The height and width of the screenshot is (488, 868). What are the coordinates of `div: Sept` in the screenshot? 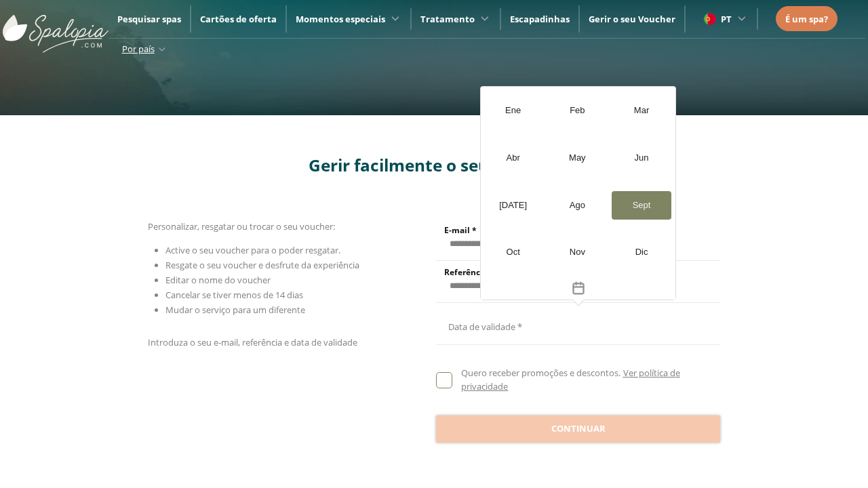 It's located at (641, 205).